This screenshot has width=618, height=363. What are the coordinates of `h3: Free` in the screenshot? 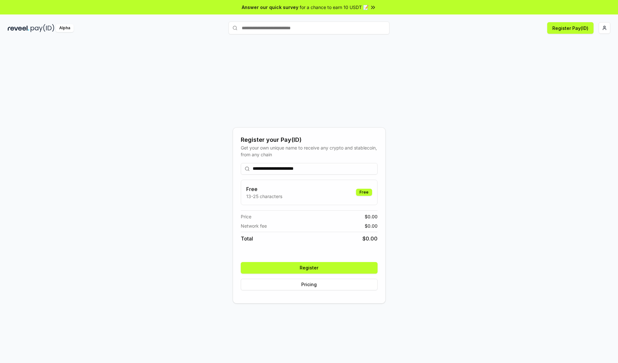 It's located at (264, 189).